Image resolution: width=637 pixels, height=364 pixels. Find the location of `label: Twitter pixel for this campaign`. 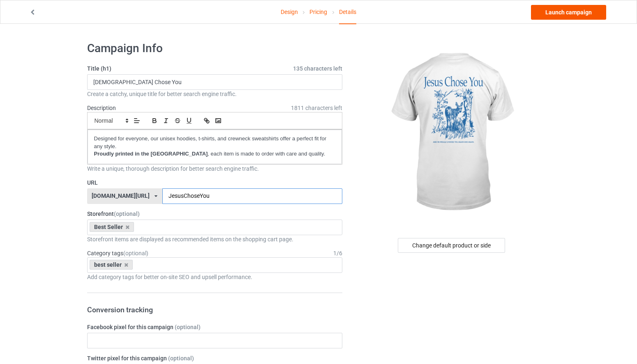

label: Twitter pixel for this campaign is located at coordinates (215, 358).